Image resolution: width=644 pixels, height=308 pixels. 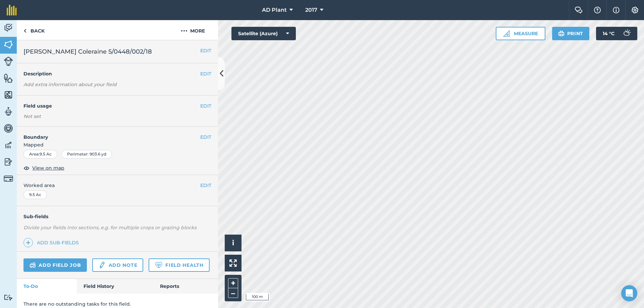 I want to click on img: Two speech bubbles overlapping with the left bubble in the forefront, so click(x=579, y=10).